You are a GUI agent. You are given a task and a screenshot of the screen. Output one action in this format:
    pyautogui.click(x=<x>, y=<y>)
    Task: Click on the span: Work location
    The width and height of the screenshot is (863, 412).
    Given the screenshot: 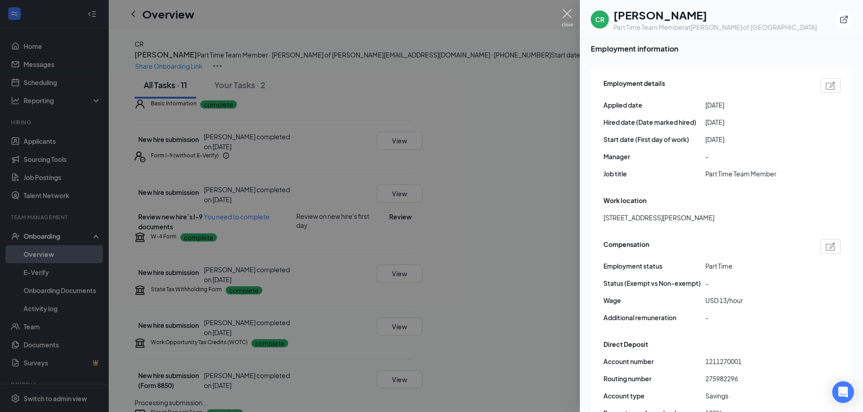 What is the action you would take?
    pyautogui.click(x=624, y=201)
    